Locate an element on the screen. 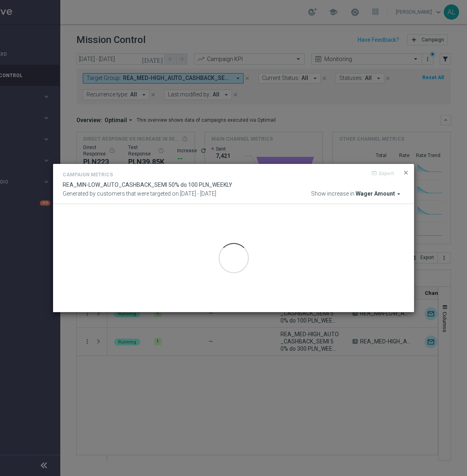  button: Wager Amount arrow_drop_down is located at coordinates (380, 194).